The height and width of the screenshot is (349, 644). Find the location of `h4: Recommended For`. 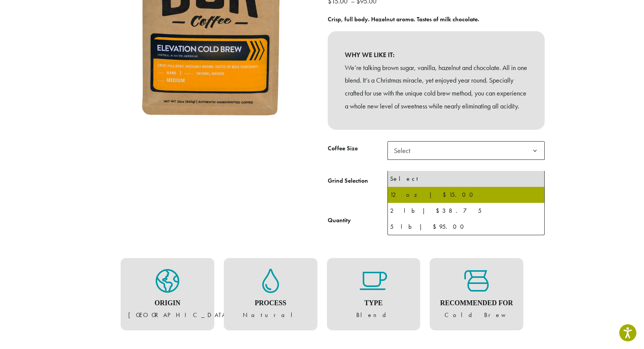

h4: Recommended For is located at coordinates (476, 303).